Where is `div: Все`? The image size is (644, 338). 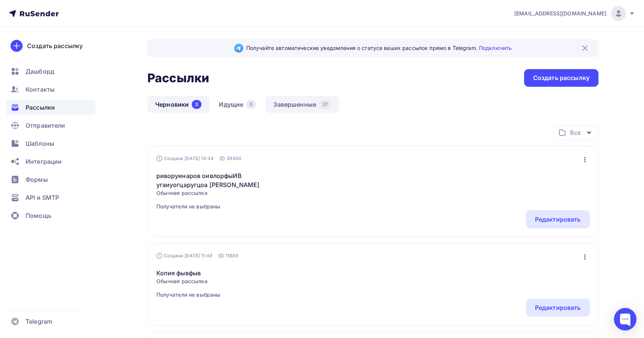 div: Все is located at coordinates (575, 133).